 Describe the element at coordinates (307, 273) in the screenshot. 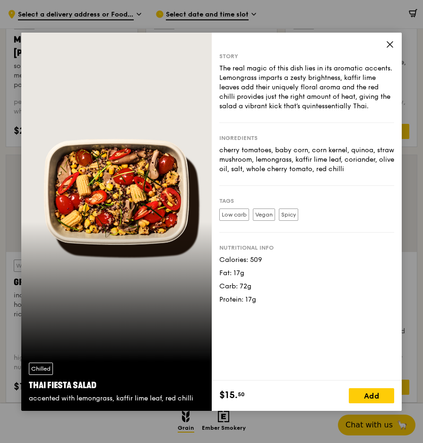

I see `div: Fat: 17g` at that location.